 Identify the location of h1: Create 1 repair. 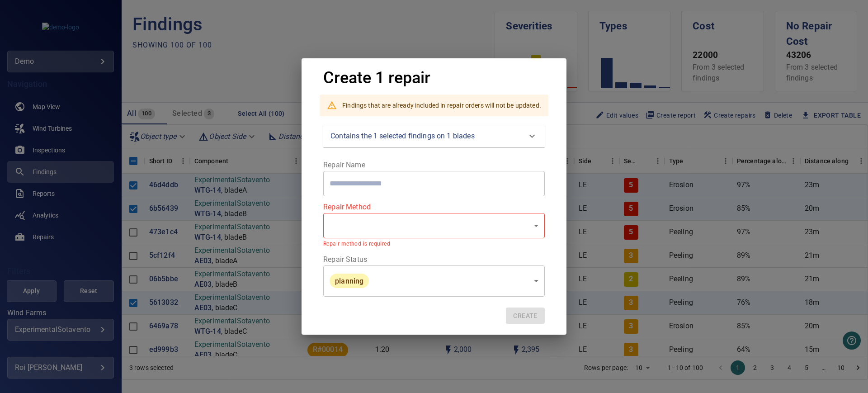
(376, 78).